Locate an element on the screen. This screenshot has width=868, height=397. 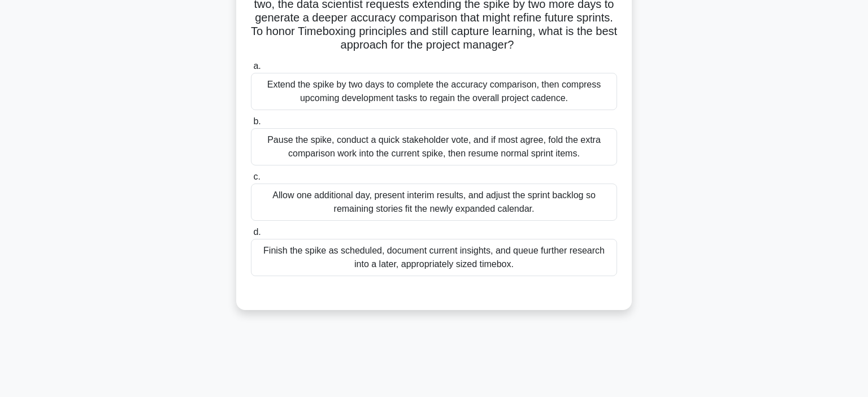
div: Allow one additional day, present interim results, and adjust the sprint backlog so remaining sto... is located at coordinates (434, 202).